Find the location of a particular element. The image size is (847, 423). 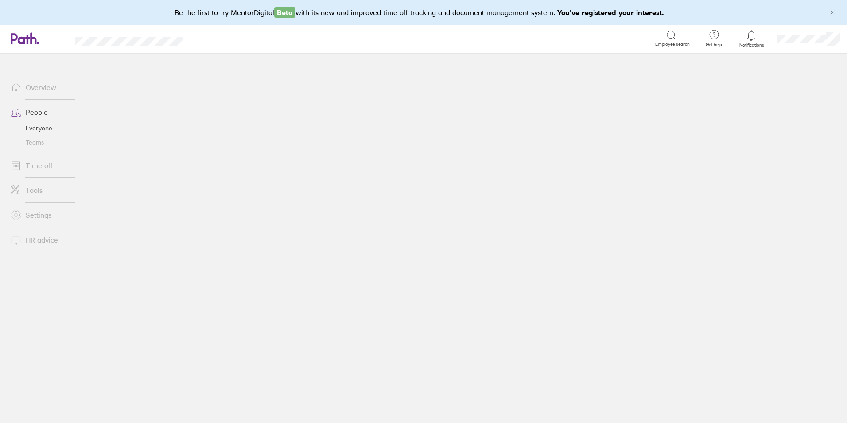

span: Notifications is located at coordinates (752, 45).